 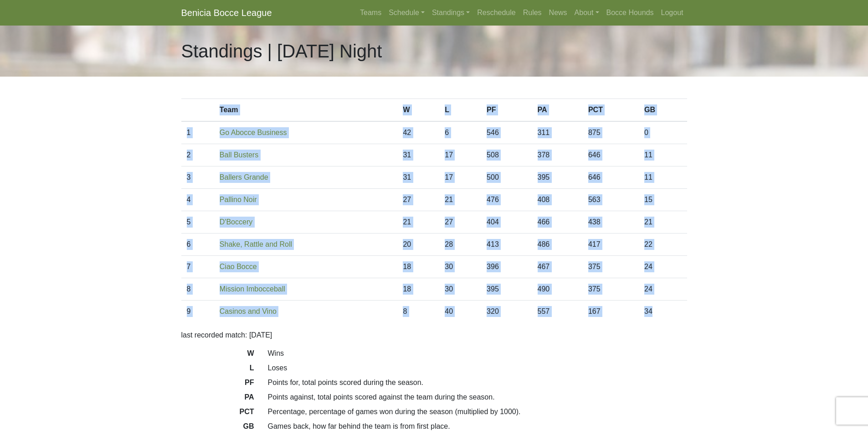 I want to click on dt: PCT, so click(x=218, y=413).